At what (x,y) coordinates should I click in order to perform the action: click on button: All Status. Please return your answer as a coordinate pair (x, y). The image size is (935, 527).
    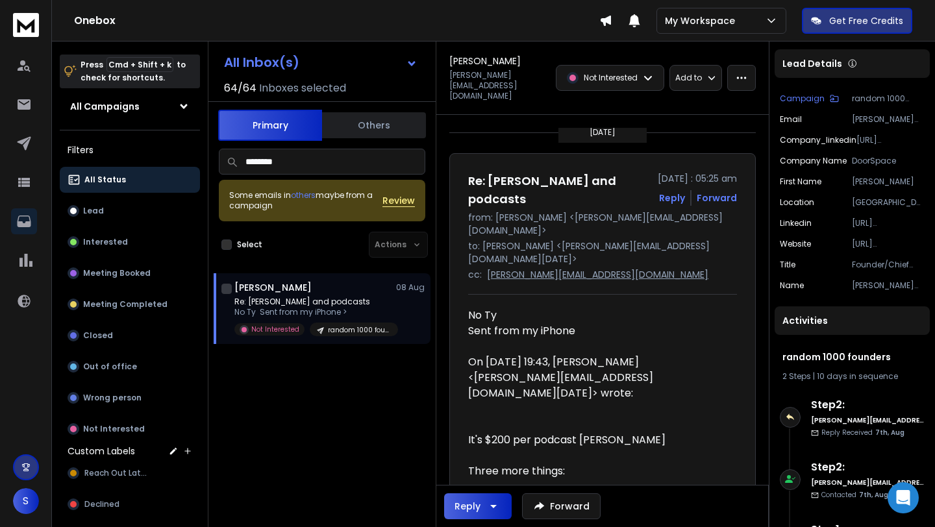
    Looking at the image, I should click on (130, 180).